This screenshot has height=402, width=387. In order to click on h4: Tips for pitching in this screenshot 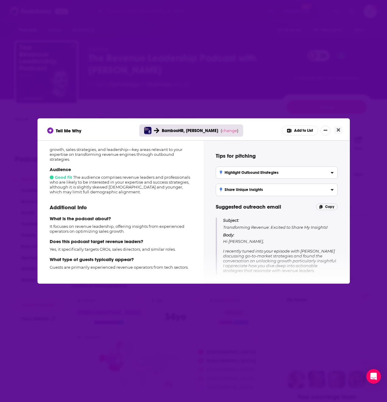, I will do `click(277, 156)`.